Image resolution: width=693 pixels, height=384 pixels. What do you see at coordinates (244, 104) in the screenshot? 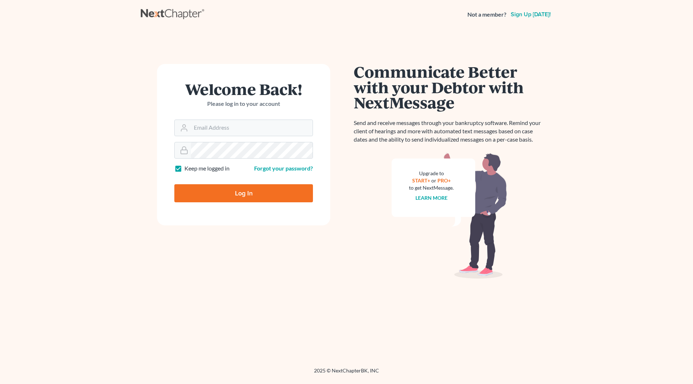
I see `p: Please log in to your account` at bounding box center [244, 104].